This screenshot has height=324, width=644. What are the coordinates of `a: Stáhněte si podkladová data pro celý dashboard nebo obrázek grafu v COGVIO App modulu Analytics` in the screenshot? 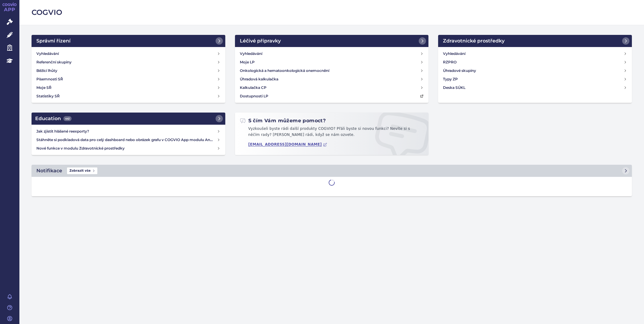 It's located at (128, 140).